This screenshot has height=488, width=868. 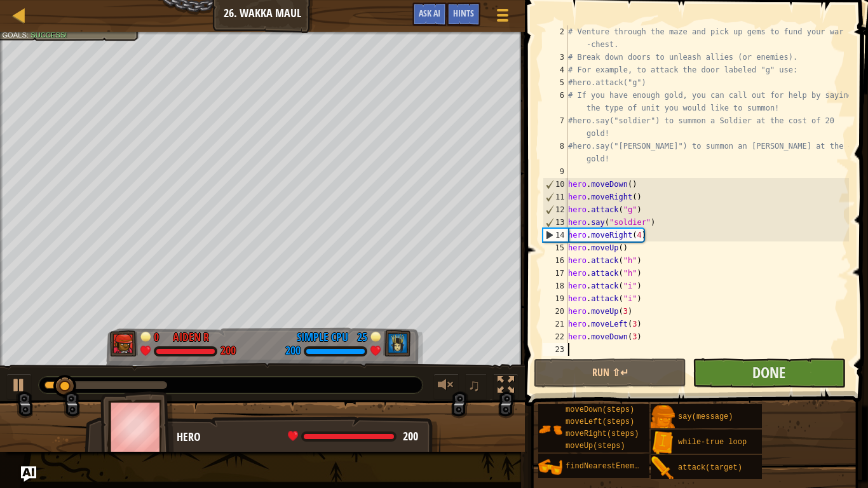 What do you see at coordinates (556, 349) in the screenshot?
I see `div: 23` at bounding box center [556, 349].